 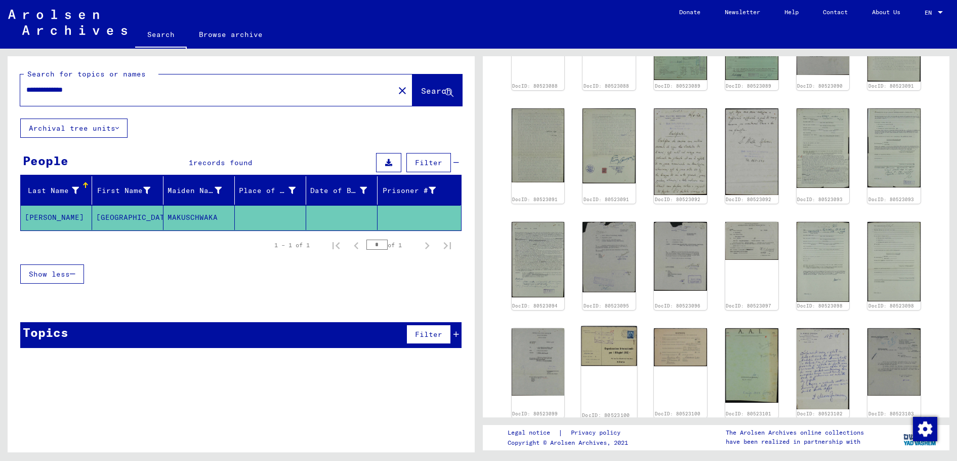 I want to click on a: Search, so click(x=161, y=35).